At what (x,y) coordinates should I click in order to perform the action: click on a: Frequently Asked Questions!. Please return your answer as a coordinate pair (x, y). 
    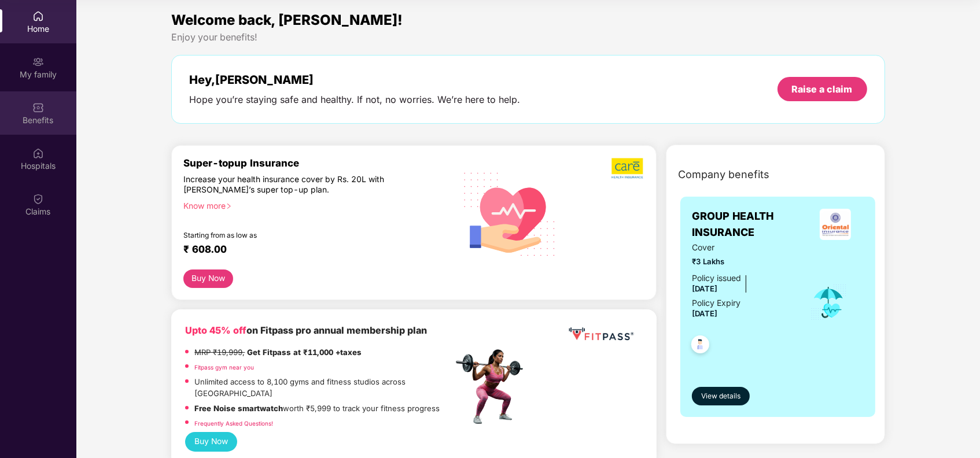
    Looking at the image, I should click on (234, 423).